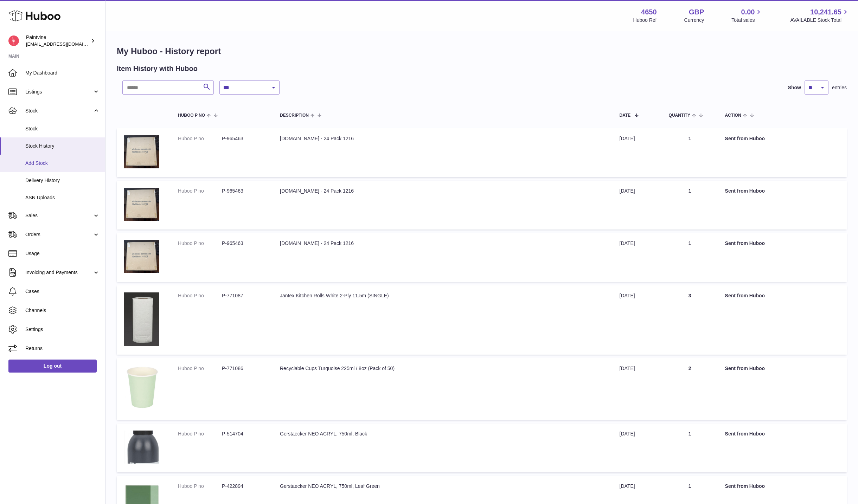 This screenshot has height=504, width=858. What do you see at coordinates (244, 368) in the screenshot?
I see `dd: P-771086` at bounding box center [244, 368].